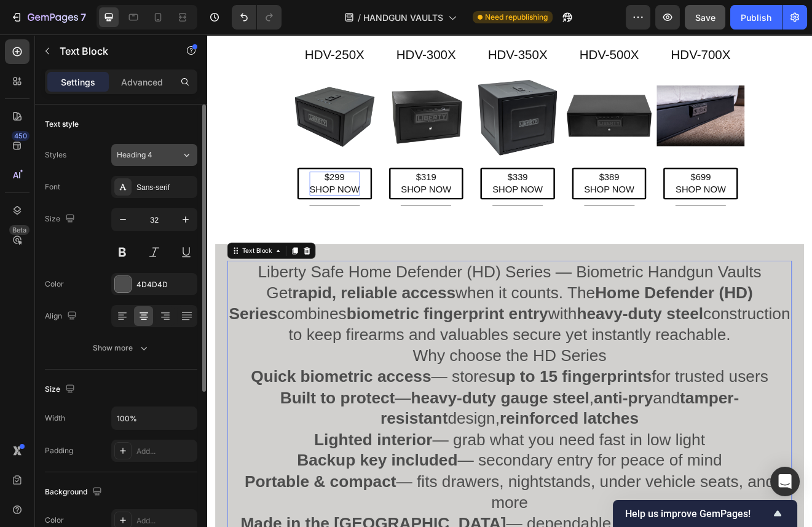 This screenshot has height=527, width=812. I want to click on img: LIBERTY SAFE HDV-300X BIOMETRIC SMART VAULT., so click(267, 100).